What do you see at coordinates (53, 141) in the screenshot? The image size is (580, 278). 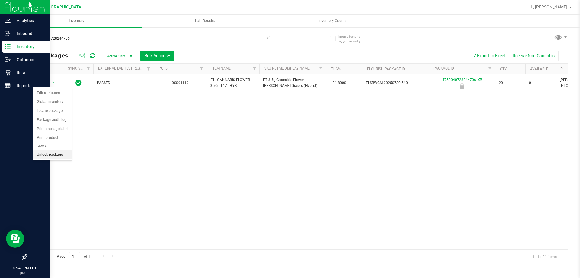 I see `li: Print product labels` at bounding box center [53, 141].